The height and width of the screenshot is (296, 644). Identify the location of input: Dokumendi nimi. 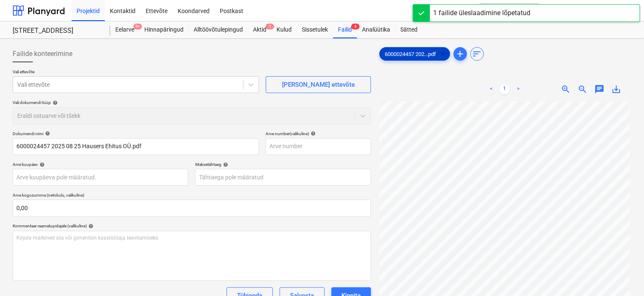
(136, 147).